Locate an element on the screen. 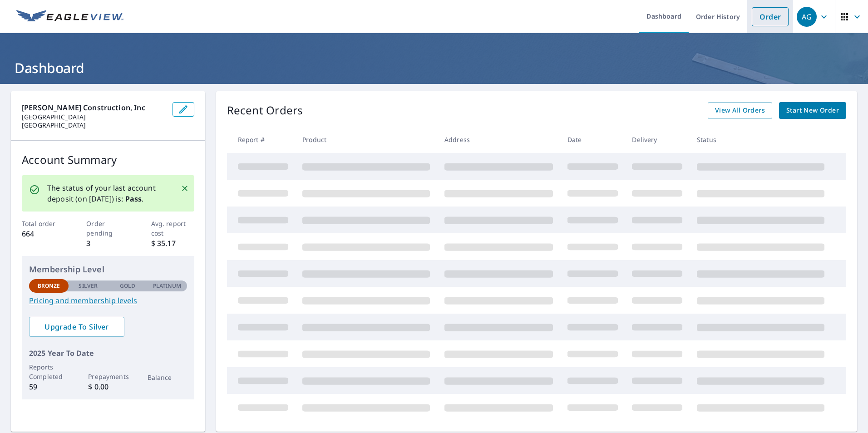  th: Product is located at coordinates (366, 139).